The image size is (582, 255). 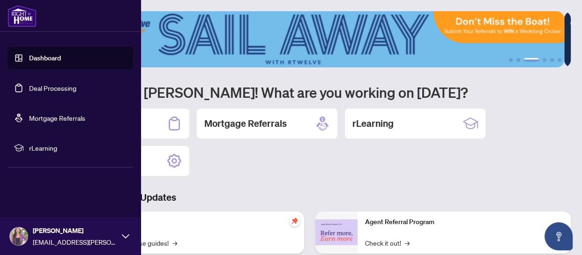 What do you see at coordinates (559, 60) in the screenshot?
I see `button: 6` at bounding box center [559, 60].